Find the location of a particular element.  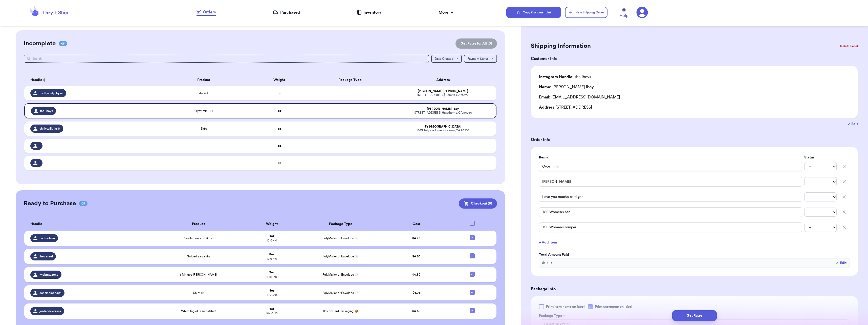

label: Items is located at coordinates (670, 158).